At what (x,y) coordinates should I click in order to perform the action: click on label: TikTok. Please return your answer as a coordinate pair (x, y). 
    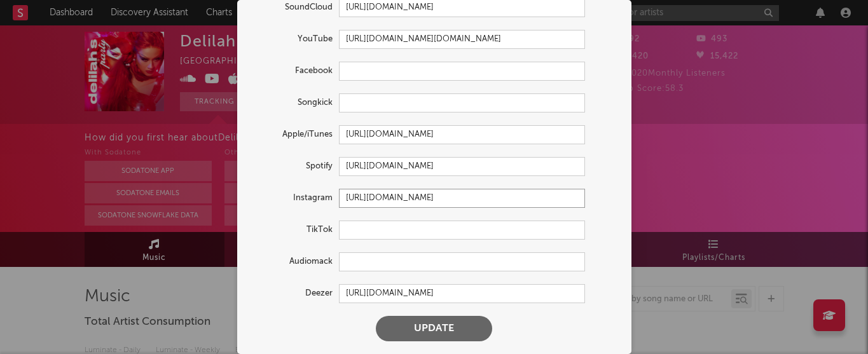
    Looking at the image, I should click on (295, 231).